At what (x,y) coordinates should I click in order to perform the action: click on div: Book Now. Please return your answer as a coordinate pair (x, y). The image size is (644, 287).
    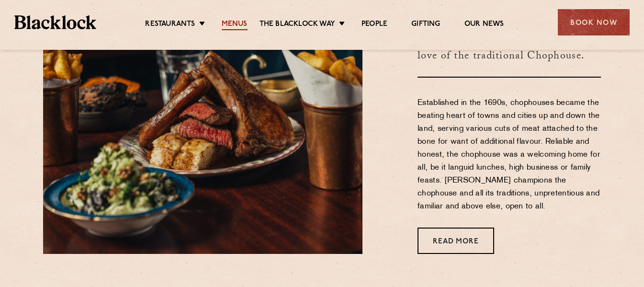
    Looking at the image, I should click on (594, 22).